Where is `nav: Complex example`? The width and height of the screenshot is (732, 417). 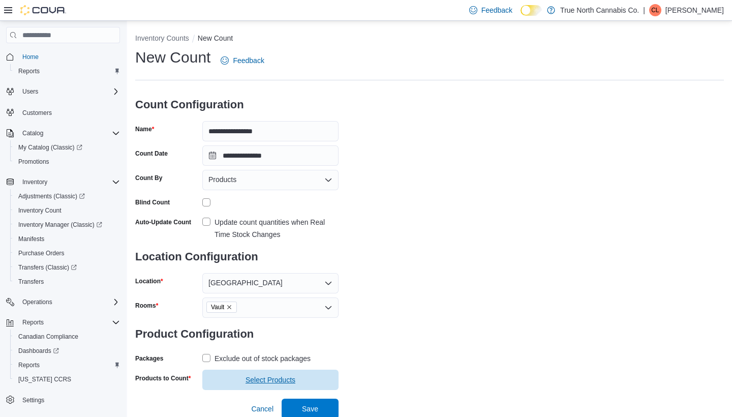 nav: Complex example is located at coordinates (63, 231).